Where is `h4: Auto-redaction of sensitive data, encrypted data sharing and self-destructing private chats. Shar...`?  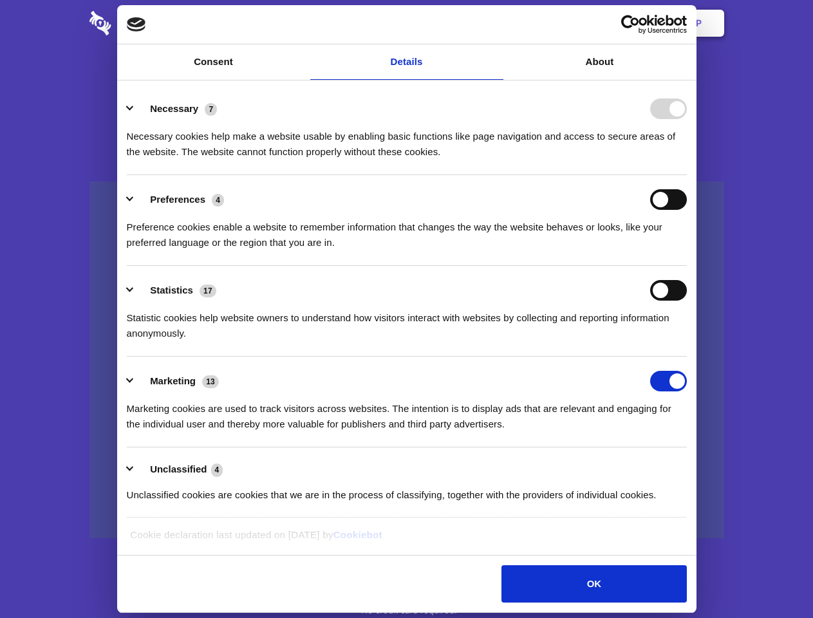 h4: Auto-redaction of sensitive data, encrypted data sharing and self-destructing private chats. Shar... is located at coordinates (407, 138).